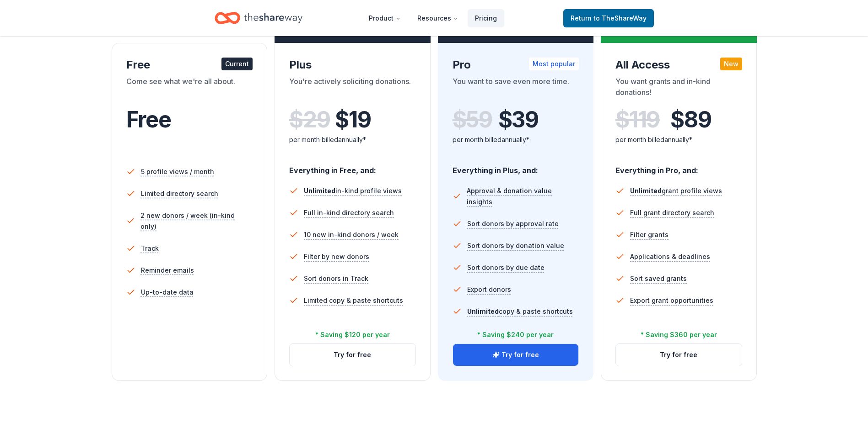  I want to click on div: Everything in Free, and:, so click(352, 167).